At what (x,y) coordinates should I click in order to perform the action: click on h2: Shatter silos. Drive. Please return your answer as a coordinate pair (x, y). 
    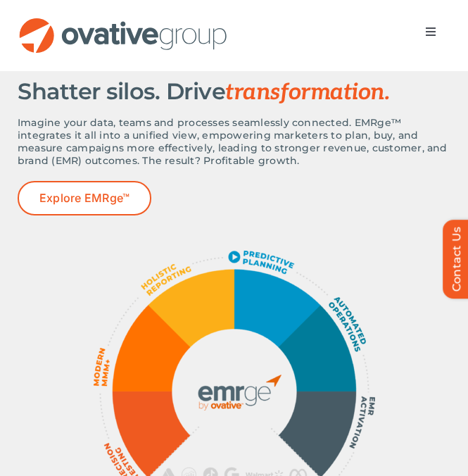
    Looking at the image, I should click on (234, 91).